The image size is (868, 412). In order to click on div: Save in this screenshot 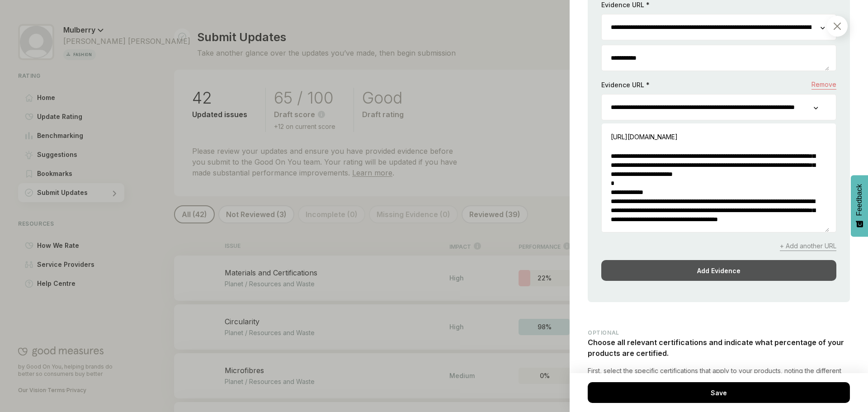, I will do `click(719, 393)`.